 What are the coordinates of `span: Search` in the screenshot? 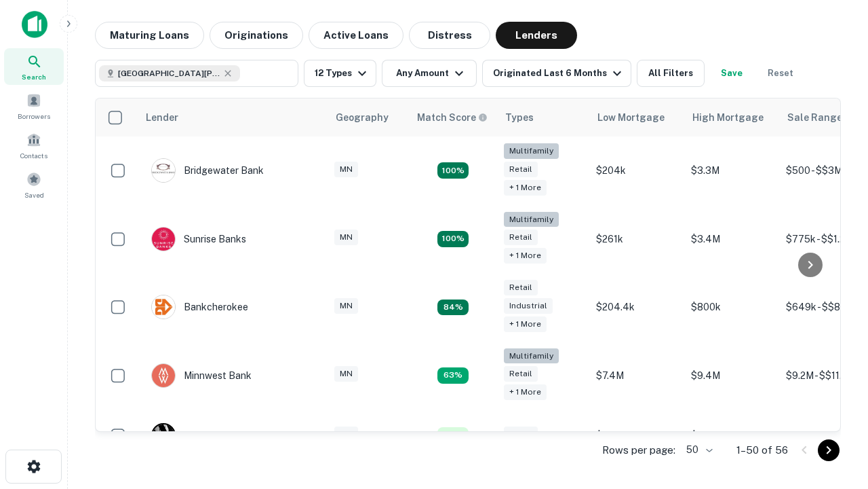 It's located at (34, 77).